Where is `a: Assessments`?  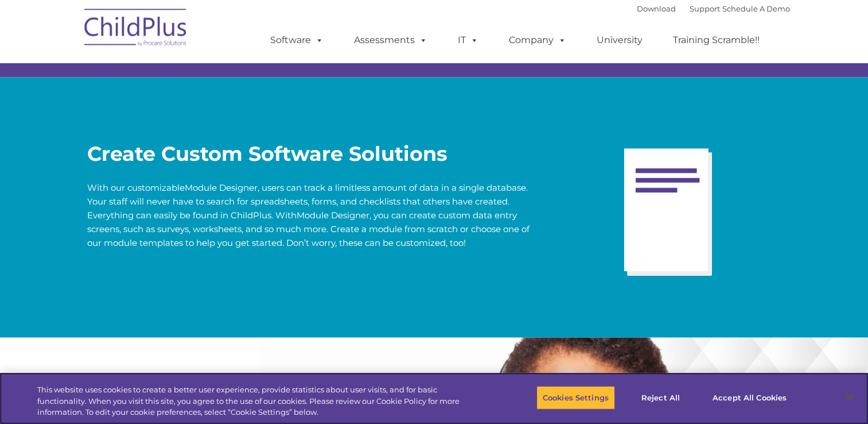 a: Assessments is located at coordinates (391, 40).